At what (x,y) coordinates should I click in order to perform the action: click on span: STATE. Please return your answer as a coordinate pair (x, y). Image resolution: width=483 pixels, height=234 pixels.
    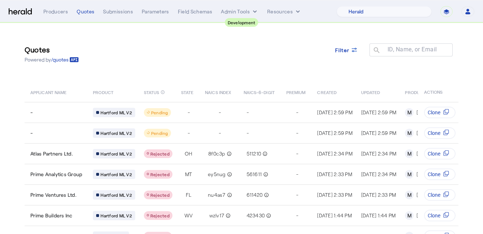
    Looking at the image, I should click on (187, 92).